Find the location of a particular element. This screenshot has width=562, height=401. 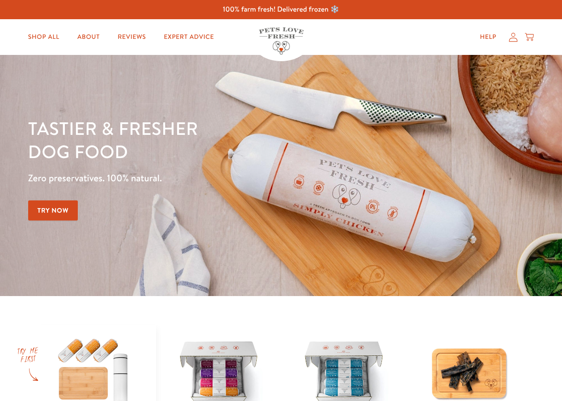

a: Help is located at coordinates (487, 37).